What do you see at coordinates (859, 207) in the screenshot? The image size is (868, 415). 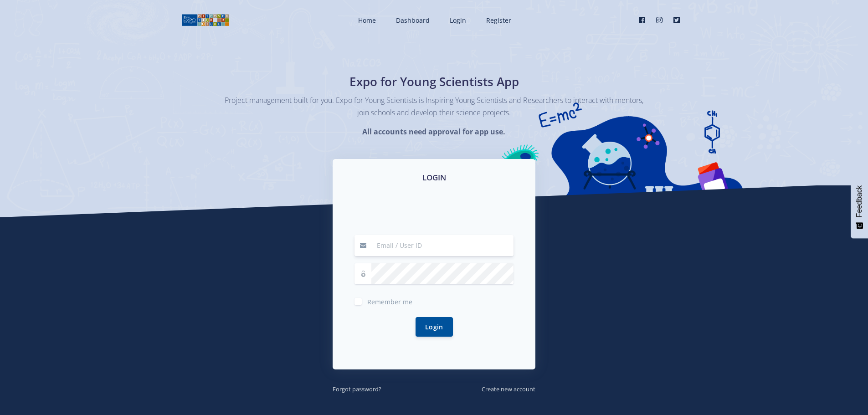 I see `button: Feedback - Show survey` at bounding box center [859, 207].